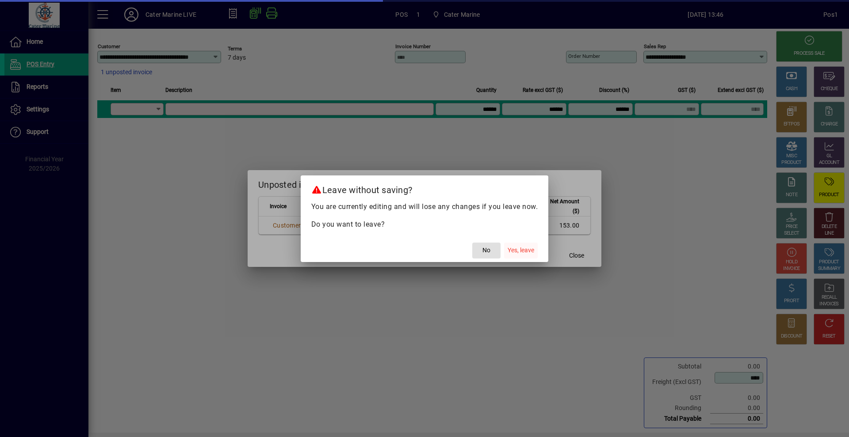 The image size is (849, 437). I want to click on p: You are currently editing and will lose any changes if you leave now., so click(425, 207).